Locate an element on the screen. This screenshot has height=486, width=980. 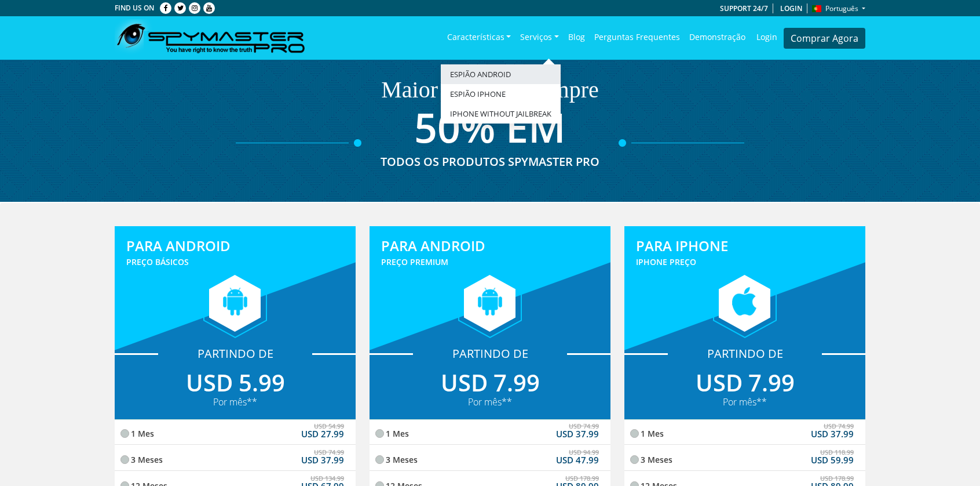
span: PREÇO PREMIUM is located at coordinates (490, 262).